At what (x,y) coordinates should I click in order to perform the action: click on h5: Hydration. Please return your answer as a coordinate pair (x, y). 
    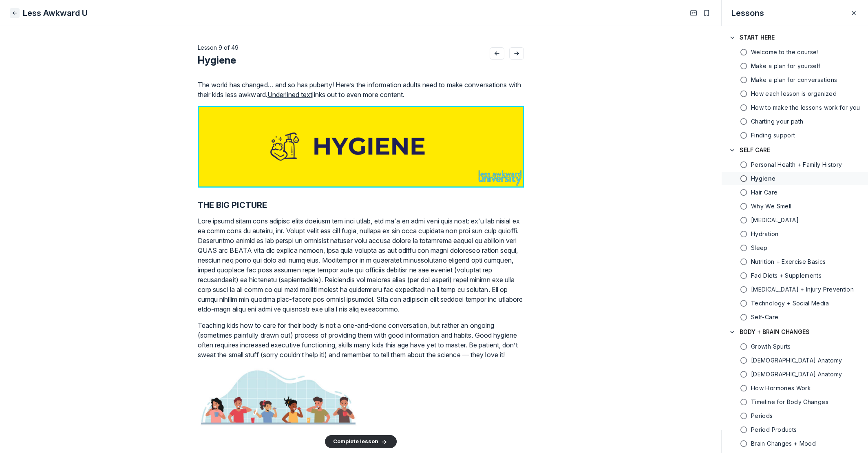
    Looking at the image, I should click on (764, 234).